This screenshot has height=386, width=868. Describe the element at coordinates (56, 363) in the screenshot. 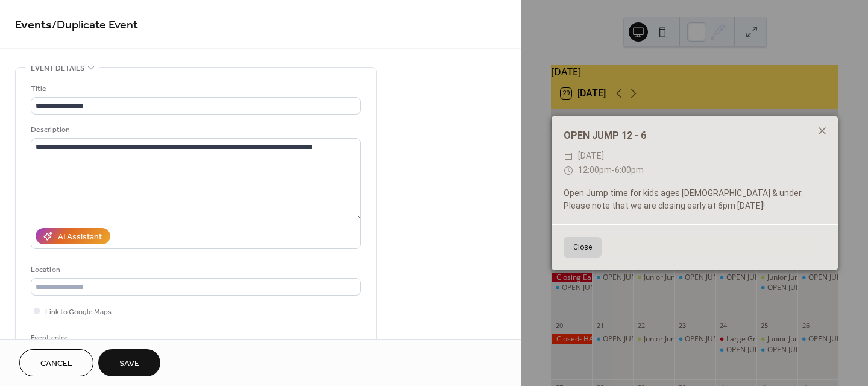

I see `a: Cancel` at that location.